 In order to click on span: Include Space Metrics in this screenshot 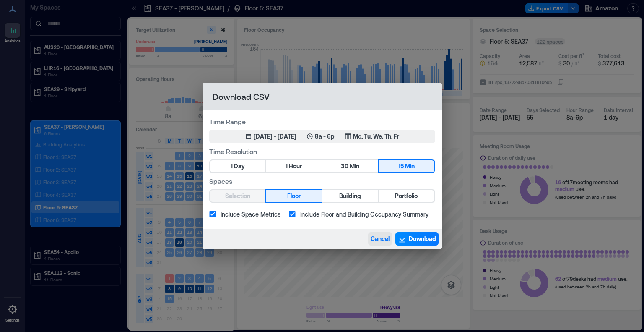, I will do `click(250, 214)`.